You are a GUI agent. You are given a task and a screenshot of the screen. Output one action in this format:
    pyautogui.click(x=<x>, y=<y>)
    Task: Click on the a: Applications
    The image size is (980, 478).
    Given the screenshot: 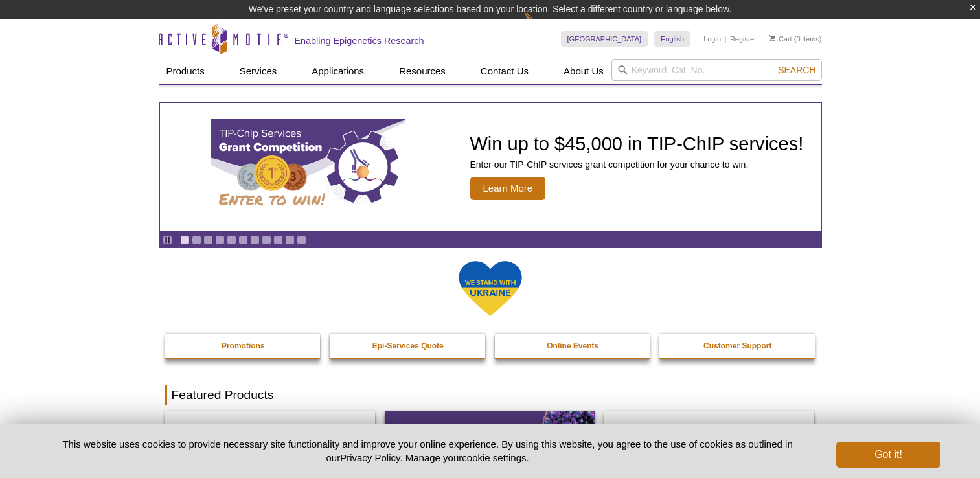 What is the action you would take?
    pyautogui.click(x=337, y=71)
    